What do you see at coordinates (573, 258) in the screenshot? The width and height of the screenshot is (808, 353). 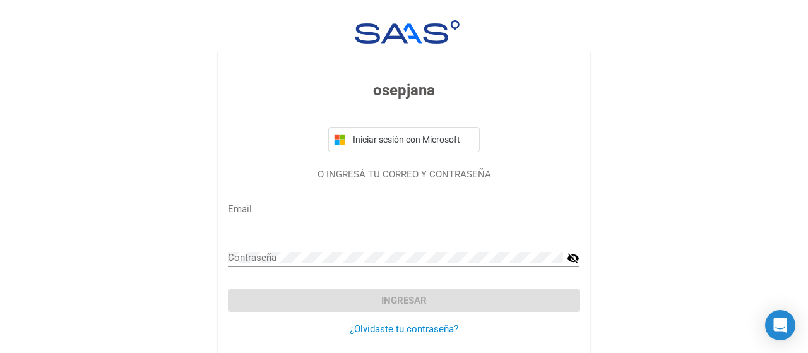 I see `mat-icon: visibility_off` at bounding box center [573, 258].